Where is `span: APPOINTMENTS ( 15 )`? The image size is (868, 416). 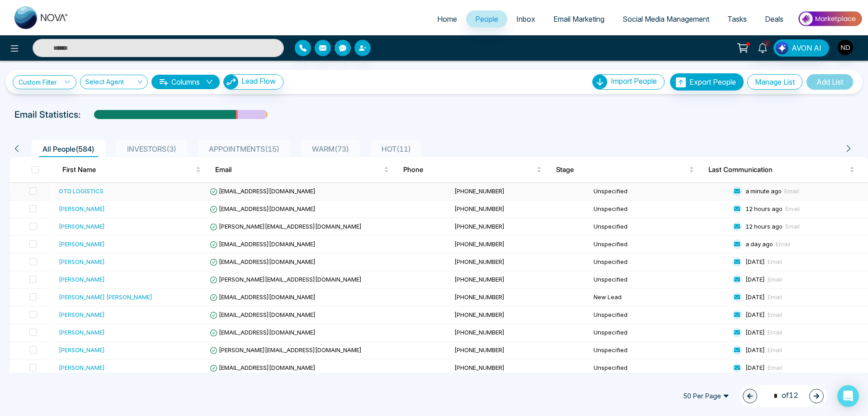
span: APPOINTMENTS ( 15 ) is located at coordinates (244, 149).